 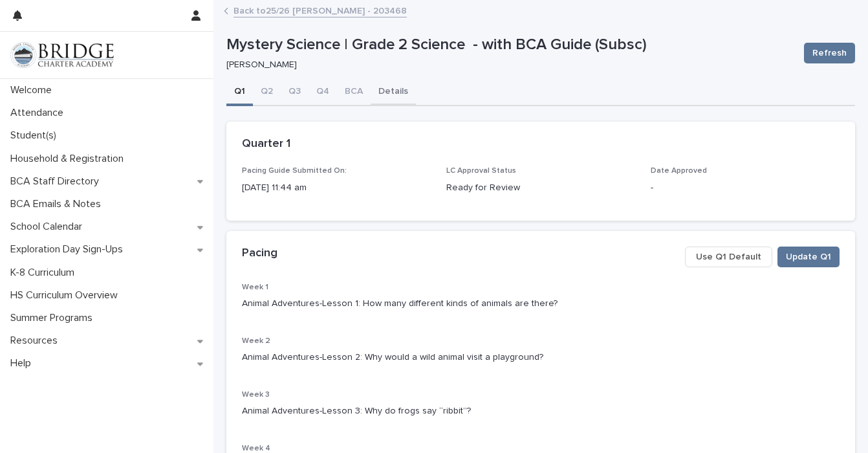 I want to click on p: Ready for Review, so click(x=540, y=187).